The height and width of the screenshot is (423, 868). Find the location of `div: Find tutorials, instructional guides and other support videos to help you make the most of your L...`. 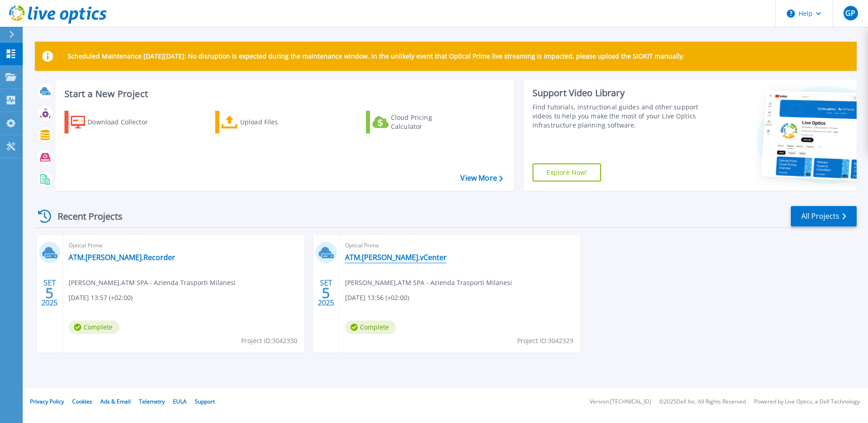

div: Find tutorials, instructional guides and other support videos to help you make the most of your L... is located at coordinates (617, 116).